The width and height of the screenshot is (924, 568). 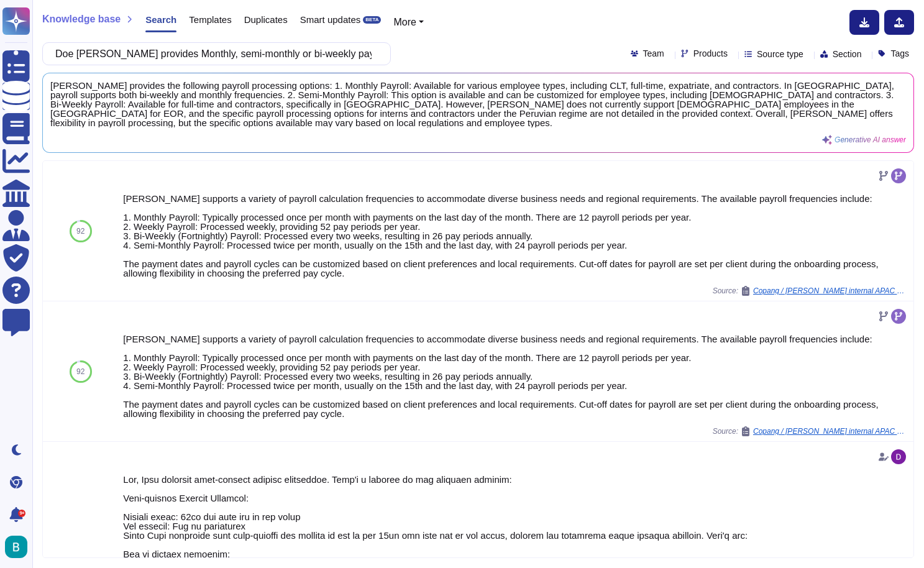 I want to click on span: Generative AI answer, so click(x=870, y=140).